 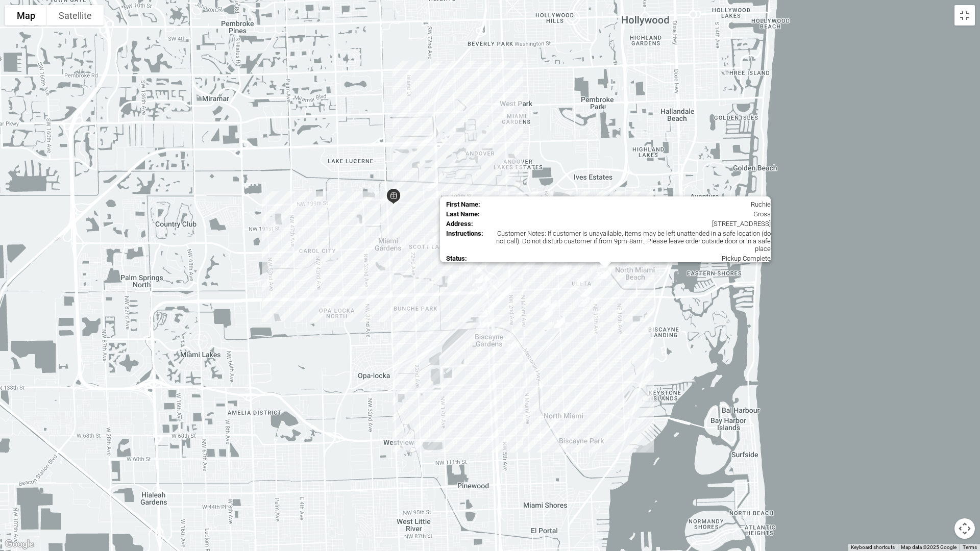 I want to click on span: Knowledge Base, so click(x=49, y=153).